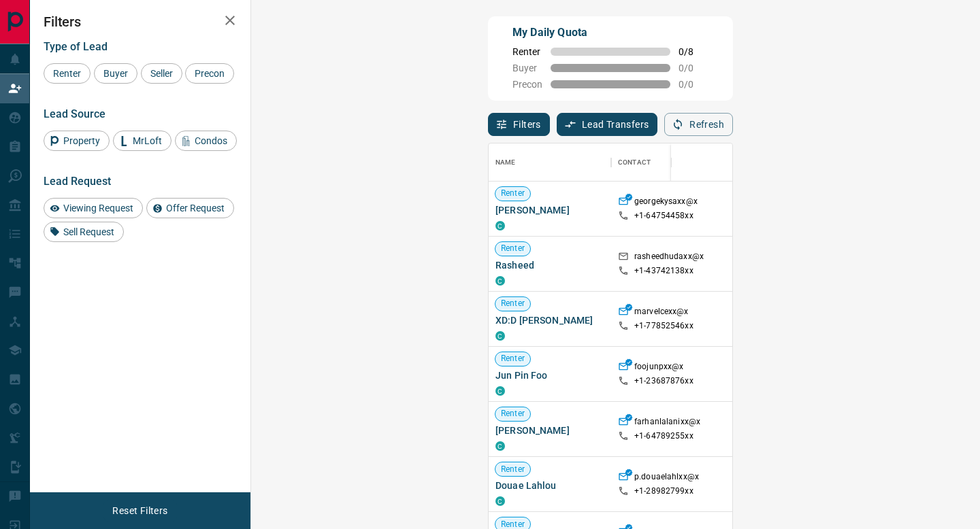 The image size is (980, 529). I want to click on p: rasheedhudaxx@x, so click(669, 257).